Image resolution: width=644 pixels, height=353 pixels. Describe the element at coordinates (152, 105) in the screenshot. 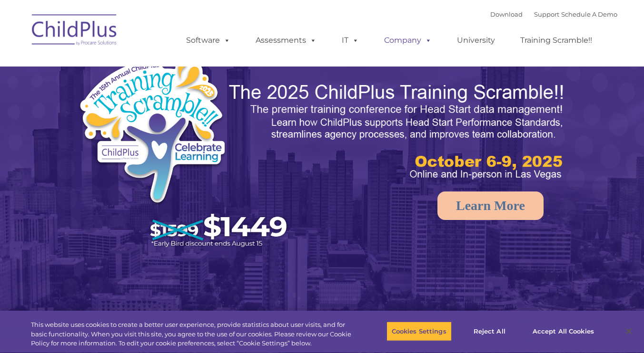

I see `span: Phone number` at that location.